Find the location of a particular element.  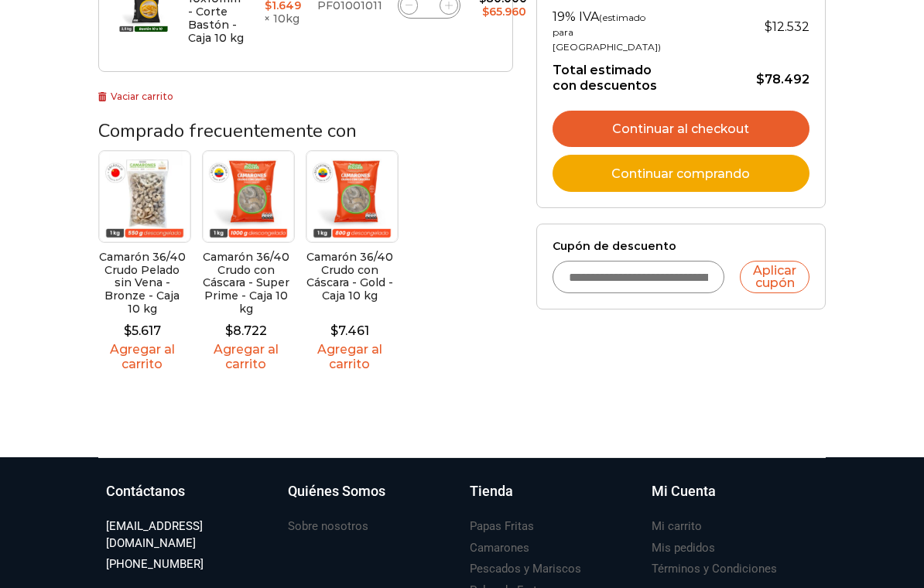

a: Sobre nosotros is located at coordinates (328, 527).